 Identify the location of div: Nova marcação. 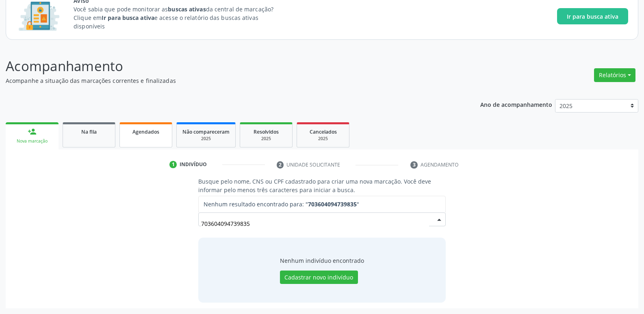
(32, 141).